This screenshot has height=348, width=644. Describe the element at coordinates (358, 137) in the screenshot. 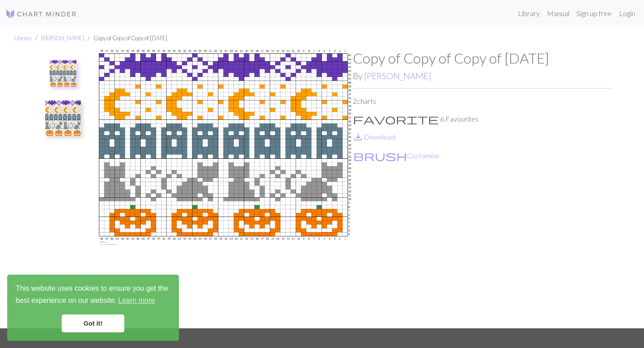

I see `i: Download` at that location.